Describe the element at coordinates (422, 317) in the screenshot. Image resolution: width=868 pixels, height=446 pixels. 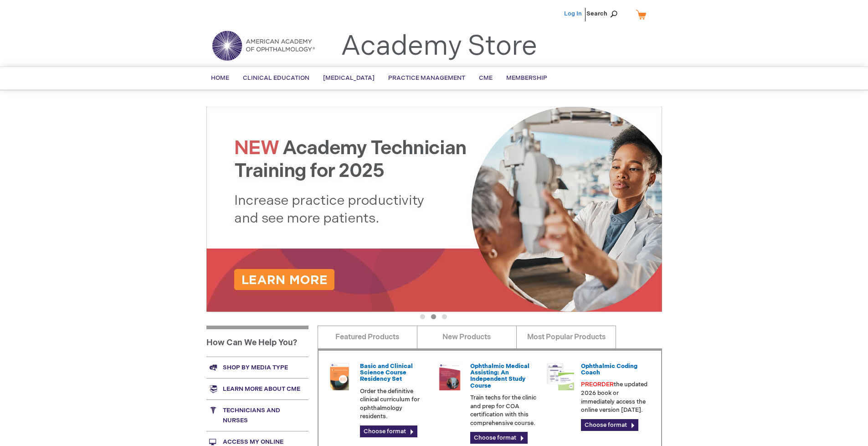
I see `button: 1 of 3` at that location.